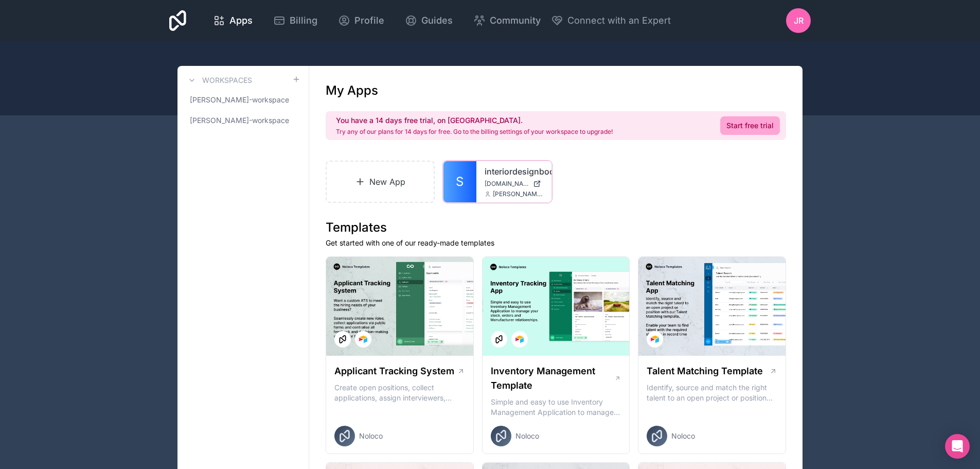 This screenshot has width=980, height=469. I want to click on h1: My Apps, so click(352, 91).